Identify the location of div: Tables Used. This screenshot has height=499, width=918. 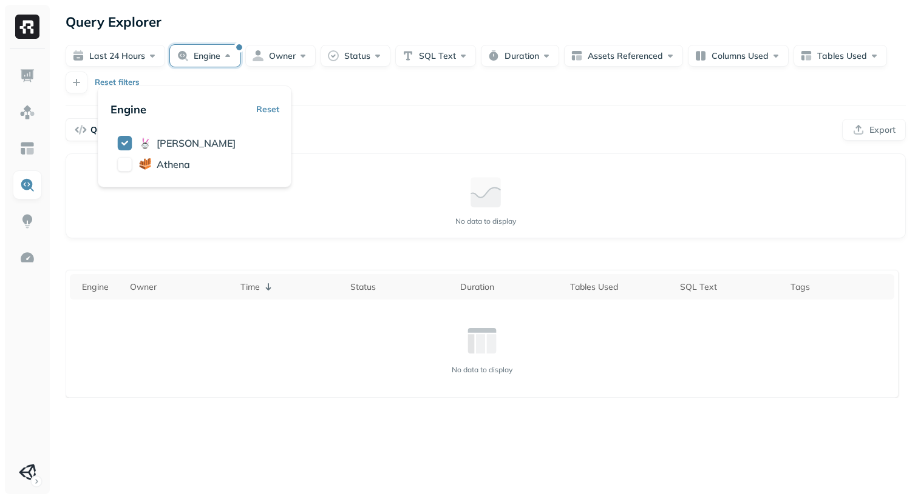
(618, 287).